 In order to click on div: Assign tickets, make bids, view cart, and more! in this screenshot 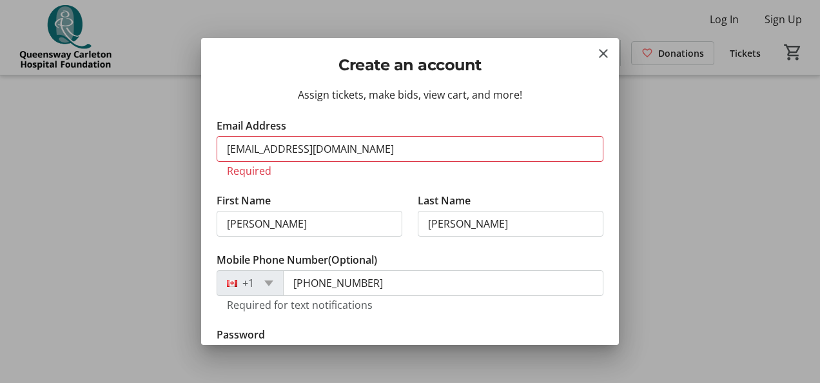, I will do `click(410, 95)`.